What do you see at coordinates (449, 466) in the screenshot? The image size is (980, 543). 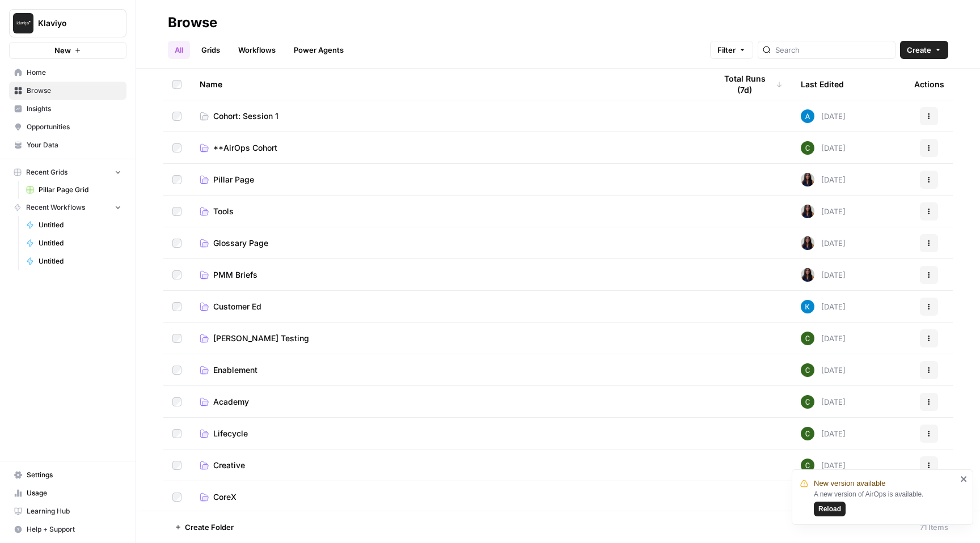 I see `a: Creative` at bounding box center [449, 466].